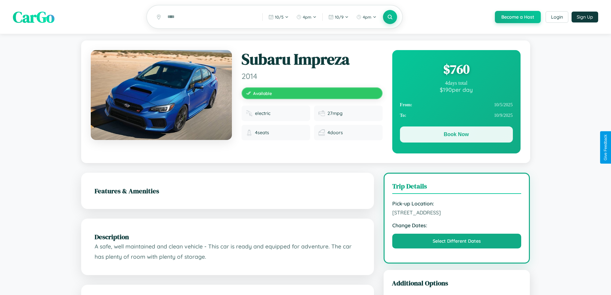  What do you see at coordinates (312, 76) in the screenshot?
I see `span: 2014` at bounding box center [312, 76].